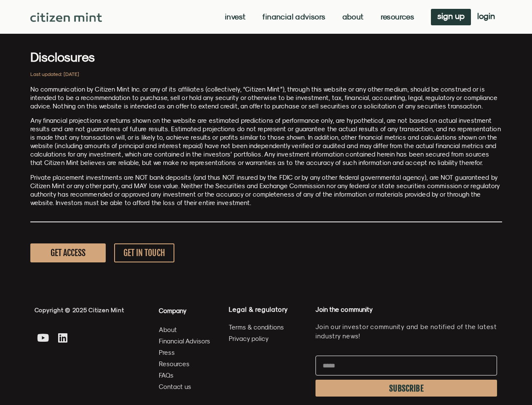 This screenshot has height=405, width=532. Describe the element at coordinates (184, 352) in the screenshot. I see `a: Press` at that location.